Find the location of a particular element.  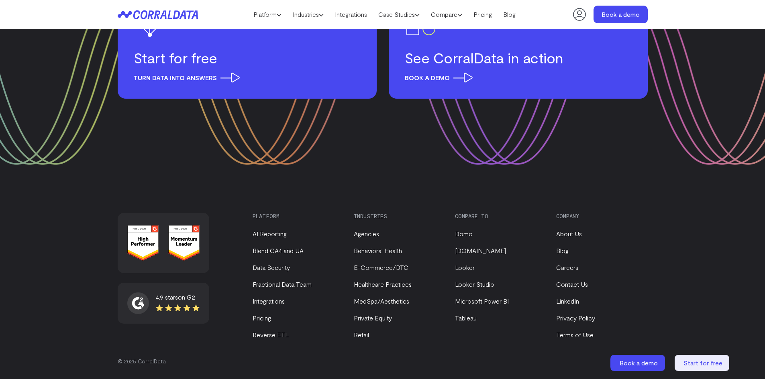

a: Privacy Policy is located at coordinates (575, 318).